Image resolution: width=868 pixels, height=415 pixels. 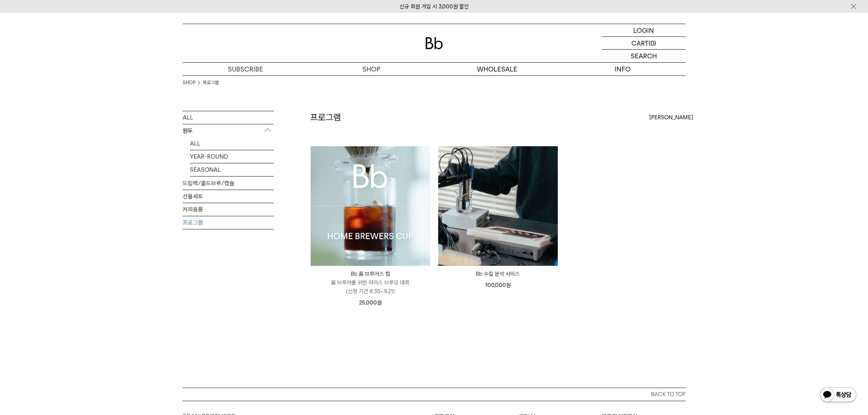 What do you see at coordinates (228, 131) in the screenshot?
I see `p: 원두` at bounding box center [228, 131].